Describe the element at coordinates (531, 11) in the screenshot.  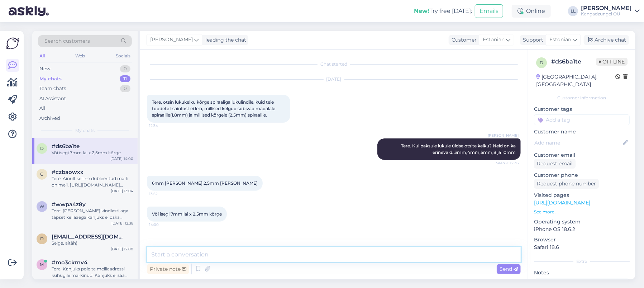
I see `div: Online` at that location.